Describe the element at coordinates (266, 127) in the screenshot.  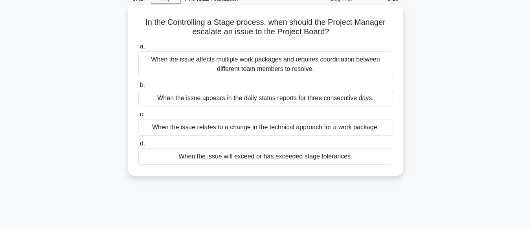
I see `div: When the issue relates to a change in the technical approach for a work package.` at that location.